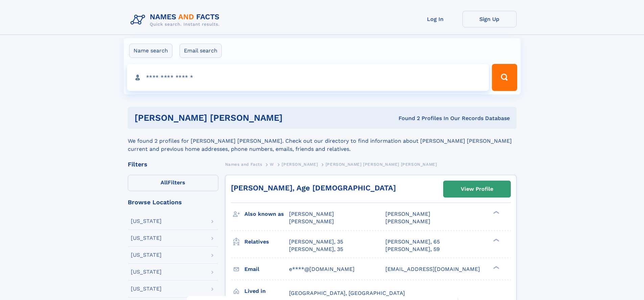 The height and width of the screenshot is (300, 644). Describe the element at coordinates (176, 20) in the screenshot. I see `img: Logo Names and Facts` at that location.